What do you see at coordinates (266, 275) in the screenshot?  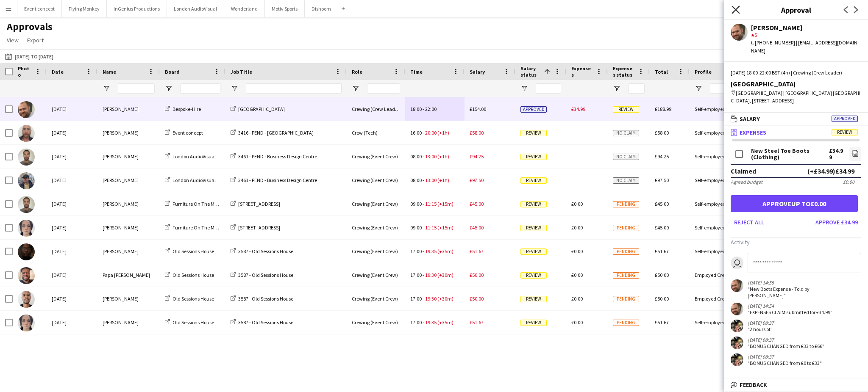 I see `span: 3587 - Old Sessions House` at bounding box center [266, 275].